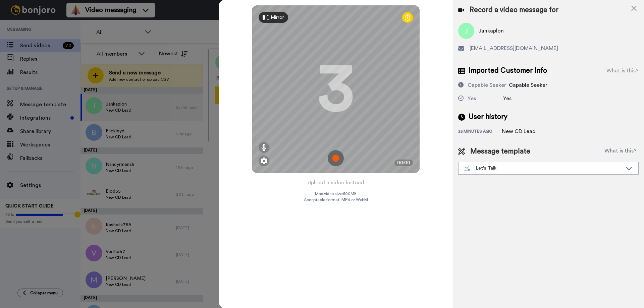 This screenshot has width=644, height=308. What do you see at coordinates (336, 200) in the screenshot?
I see `span: Acceptable format: MP4 or WebM` at bounding box center [336, 200].